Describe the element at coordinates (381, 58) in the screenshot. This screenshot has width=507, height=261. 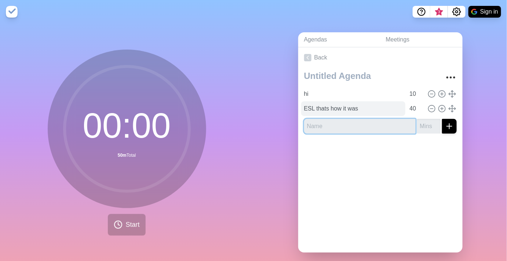
I see `a: Back` at that location.